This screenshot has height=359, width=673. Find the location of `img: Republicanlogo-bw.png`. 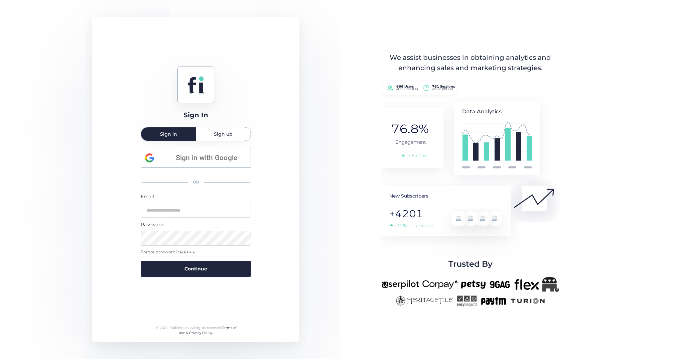

img: Republicanlogo-bw.png is located at coordinates (551, 284).